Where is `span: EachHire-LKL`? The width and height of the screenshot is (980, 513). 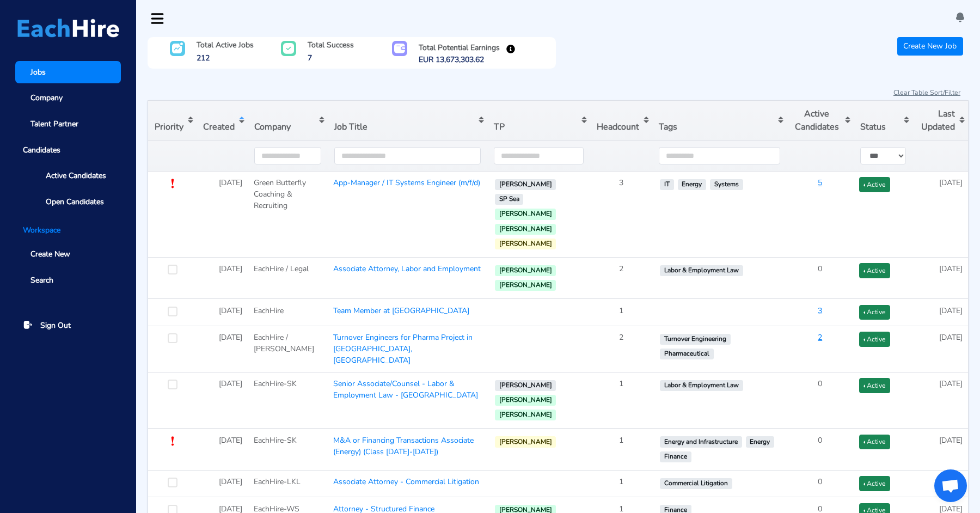 span: EachHire-LKL is located at coordinates (277, 481).